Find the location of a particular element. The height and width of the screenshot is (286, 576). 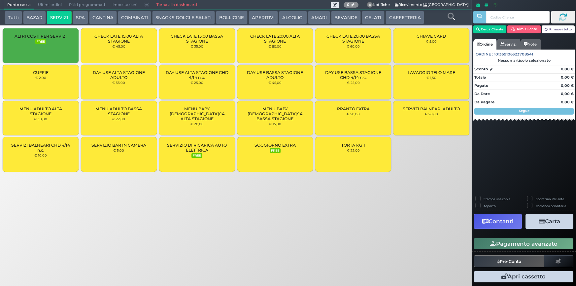

div: Nessun articolo selezionato is located at coordinates (524, 60).